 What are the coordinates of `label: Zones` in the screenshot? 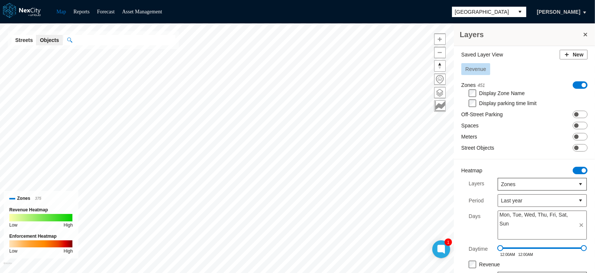 It's located at (473, 85).